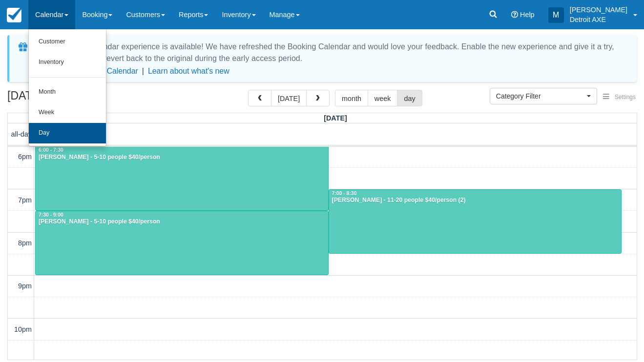 This screenshot has height=362, width=644. What do you see at coordinates (619, 97) in the screenshot?
I see `button: Settings` at bounding box center [619, 97].